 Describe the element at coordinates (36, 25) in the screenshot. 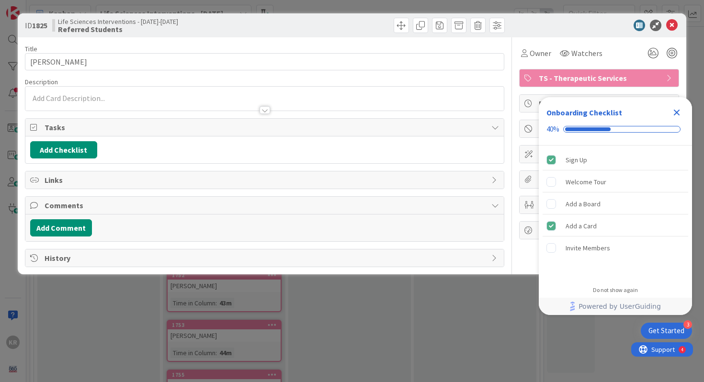

I see `span: ID` at that location.